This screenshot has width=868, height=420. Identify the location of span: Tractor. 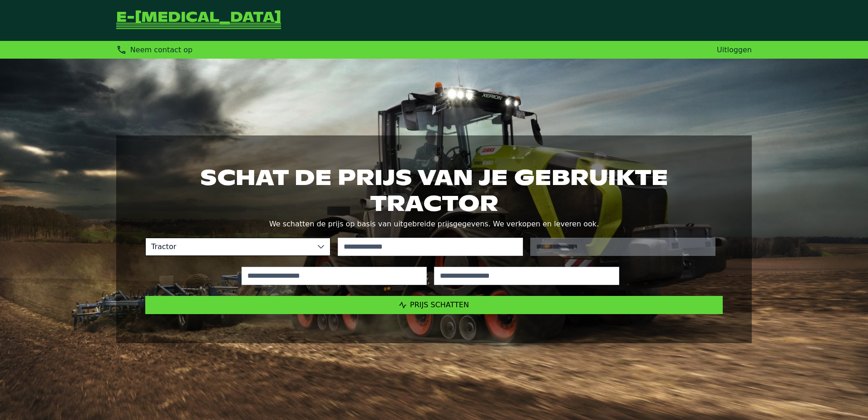
(229, 246).